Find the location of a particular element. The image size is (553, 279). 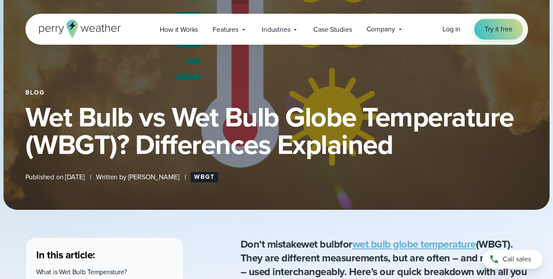

div: Blog is located at coordinates (277, 93).